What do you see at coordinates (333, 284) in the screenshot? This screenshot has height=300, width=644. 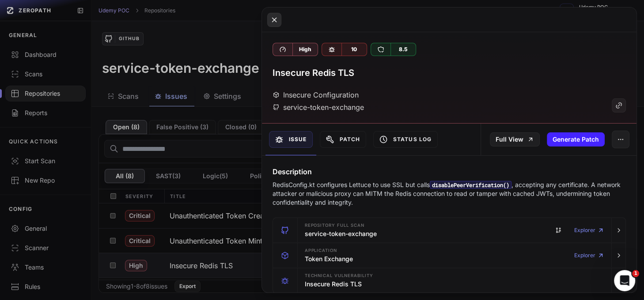 I see `h3: Insecure Redis TLS` at bounding box center [333, 284].